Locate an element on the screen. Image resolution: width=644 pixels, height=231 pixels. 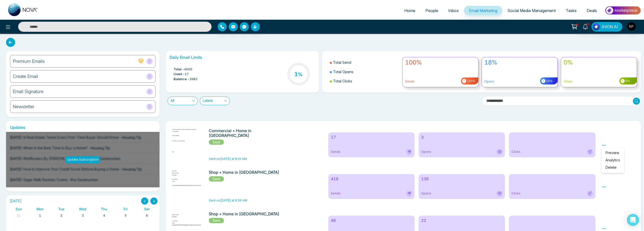
a: Saturday is located at coordinates (147, 209).